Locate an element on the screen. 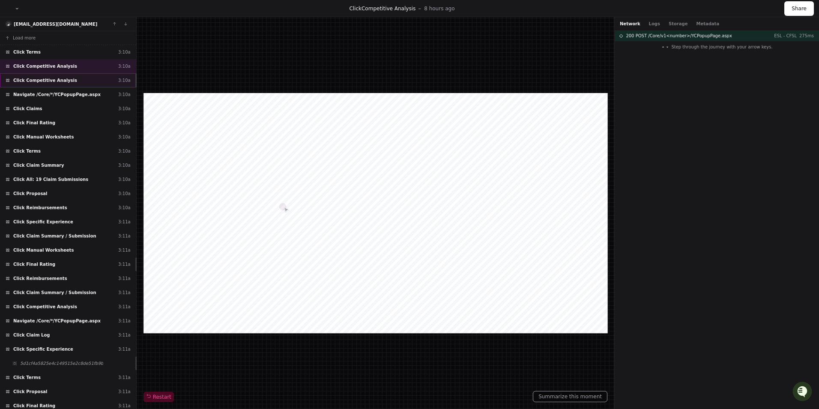 This screenshot has height=409, width=819. button: Share is located at coordinates (799, 9).